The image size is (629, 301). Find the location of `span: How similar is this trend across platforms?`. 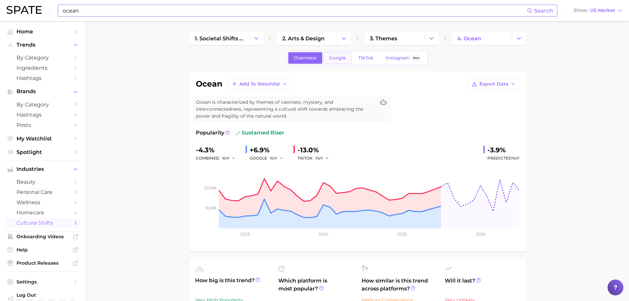

span: How similar is this trend across platforms? is located at coordinates (399, 285).